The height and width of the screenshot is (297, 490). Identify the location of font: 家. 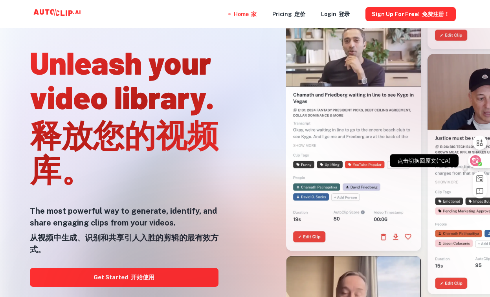
(254, 14).